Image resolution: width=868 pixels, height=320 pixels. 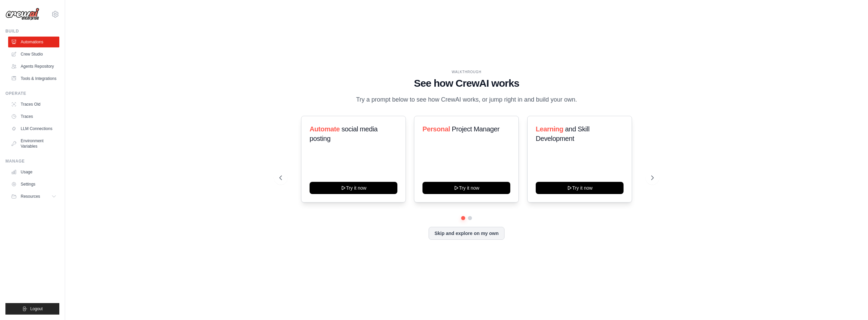 I want to click on a: Settings, so click(x=34, y=184).